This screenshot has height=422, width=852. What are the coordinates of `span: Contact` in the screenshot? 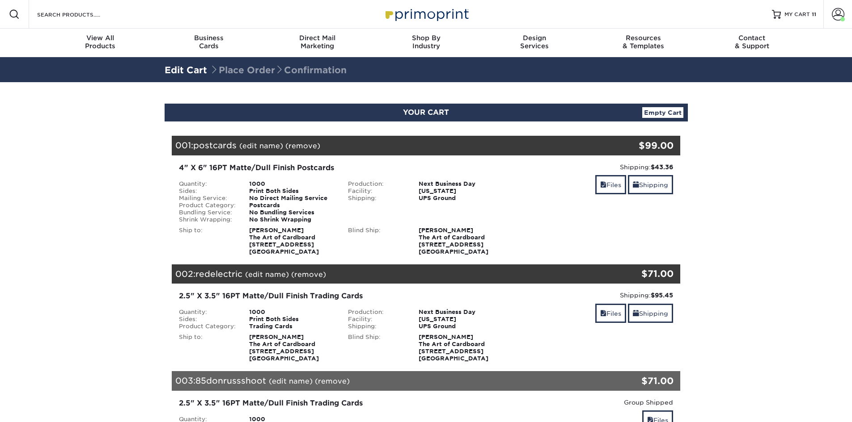 It's located at (751, 38).